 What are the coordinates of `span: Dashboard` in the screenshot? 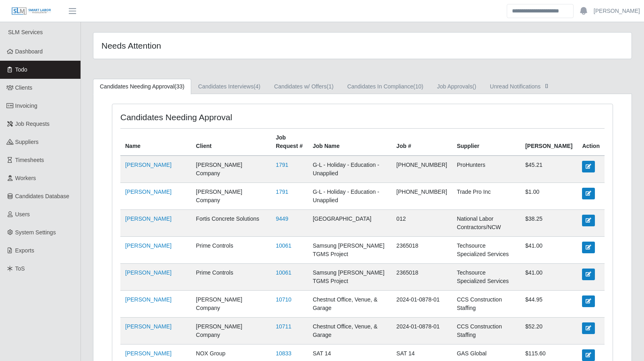 It's located at (29, 52).